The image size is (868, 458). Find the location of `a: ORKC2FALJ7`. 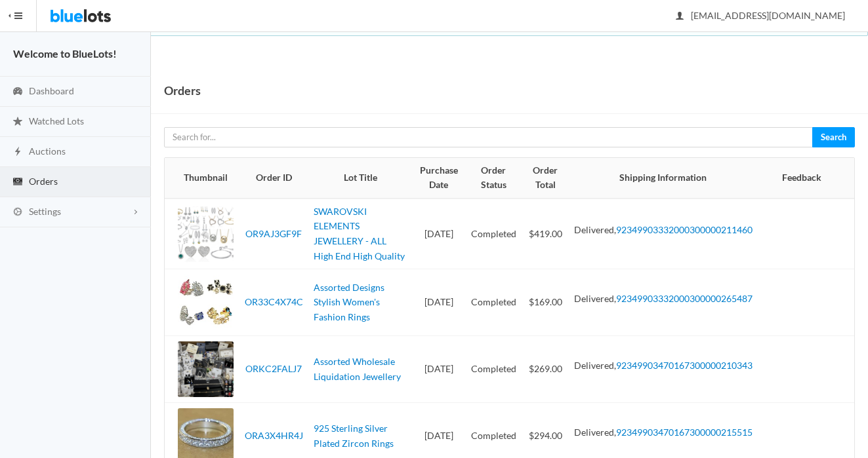

a: ORKC2FALJ7 is located at coordinates (274, 368).